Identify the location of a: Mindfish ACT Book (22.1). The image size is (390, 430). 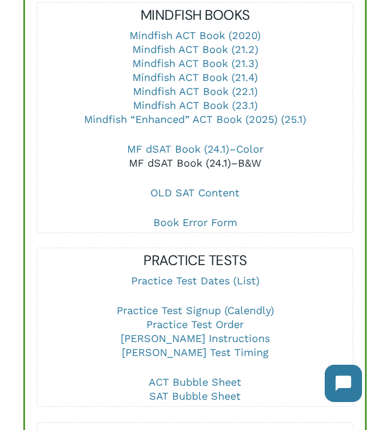
(195, 91).